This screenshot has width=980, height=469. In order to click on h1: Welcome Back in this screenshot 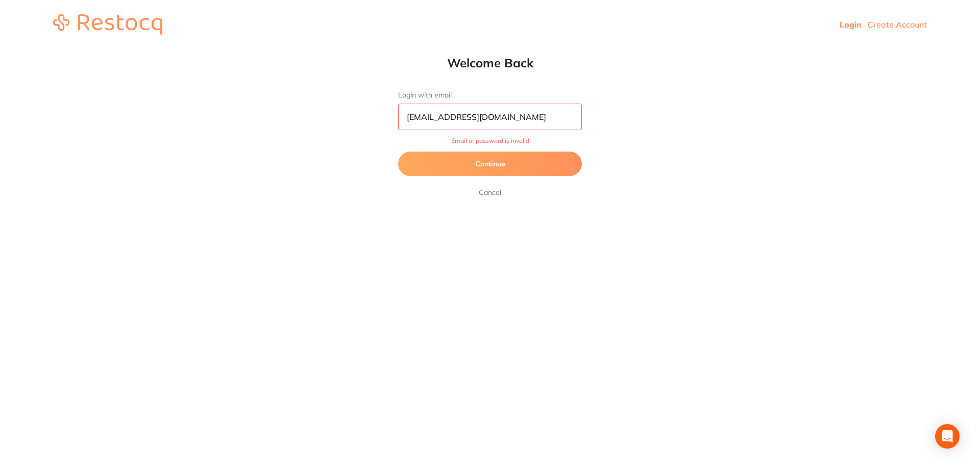, I will do `click(490, 62)`.